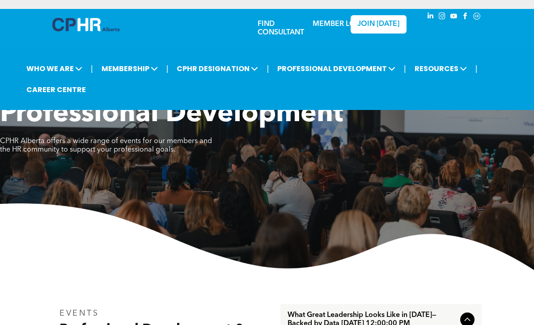 The width and height of the screenshot is (534, 325). I want to click on a: FIND CONSULTANT, so click(281, 28).